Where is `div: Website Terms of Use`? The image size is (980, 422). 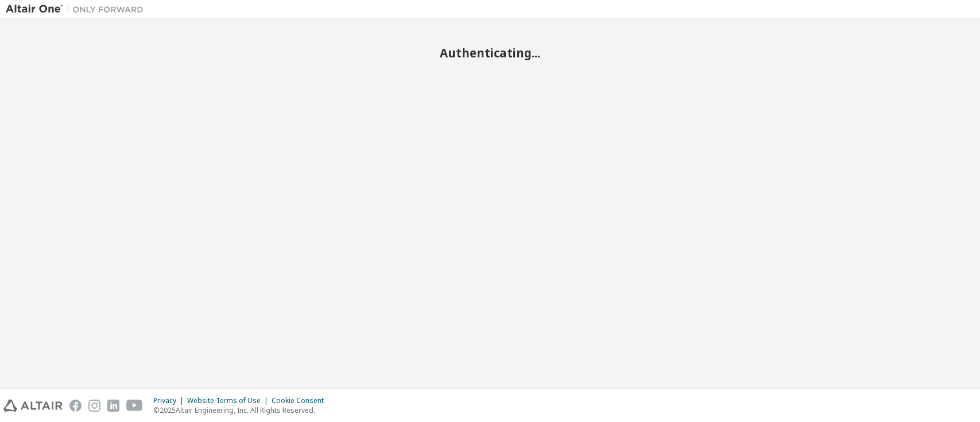
div: Website Terms of Use is located at coordinates (229, 401).